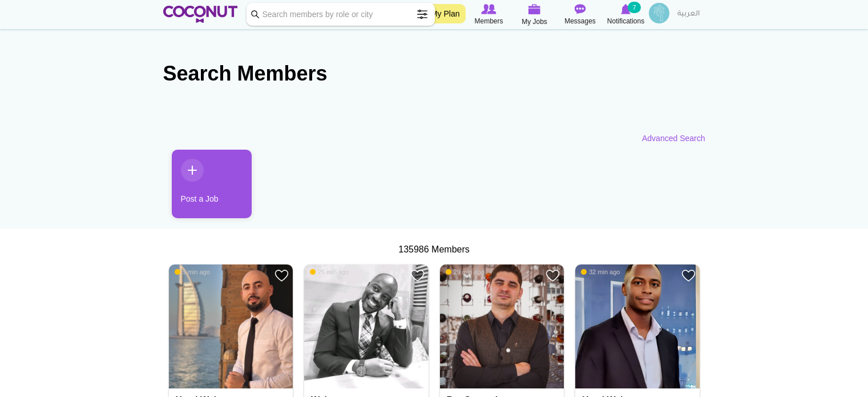  I want to click on span: 32 min ago, so click(600, 272).